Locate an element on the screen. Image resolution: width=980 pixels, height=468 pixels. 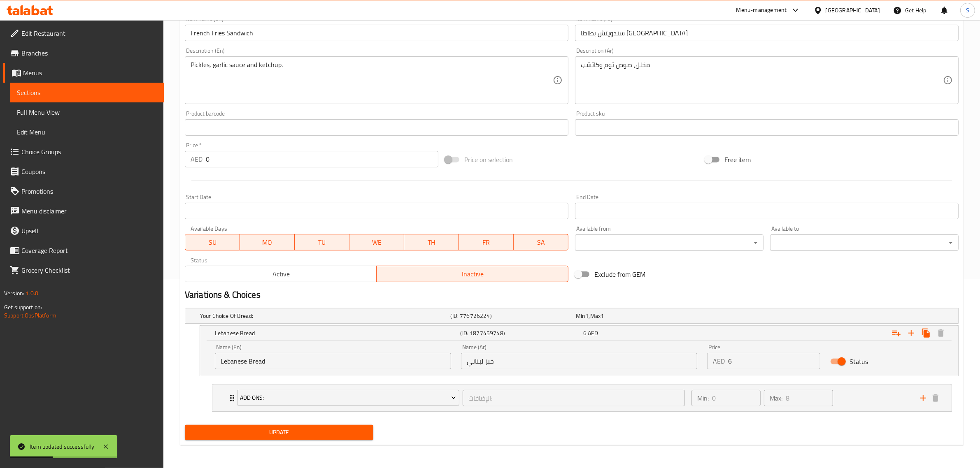
div: Item updated successfully is located at coordinates (62, 447).